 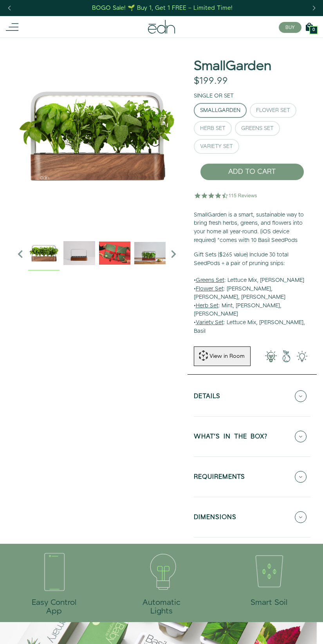 I want to click on u: Flower Set, so click(x=210, y=289).